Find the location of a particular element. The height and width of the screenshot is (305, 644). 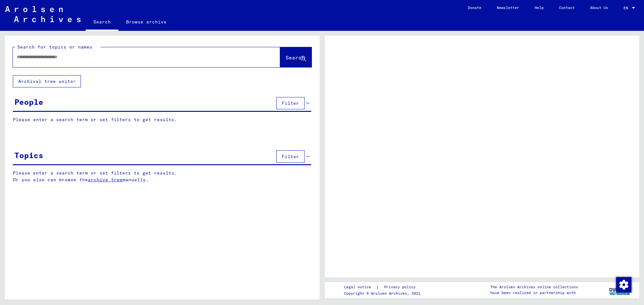

img: Arolsen_neg.svg is located at coordinates (43, 14).